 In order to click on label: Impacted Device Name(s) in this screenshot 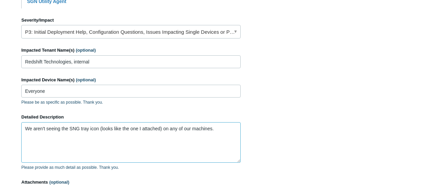, I will do `click(131, 80)`.